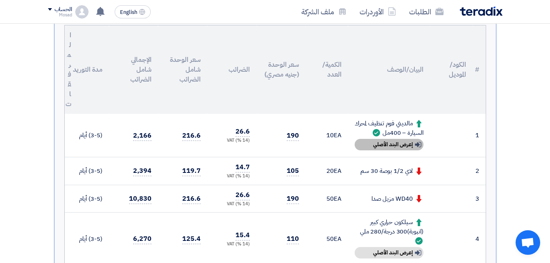  What do you see at coordinates (232, 70) in the screenshot?
I see `th: الضرائب` at bounding box center [232, 70].